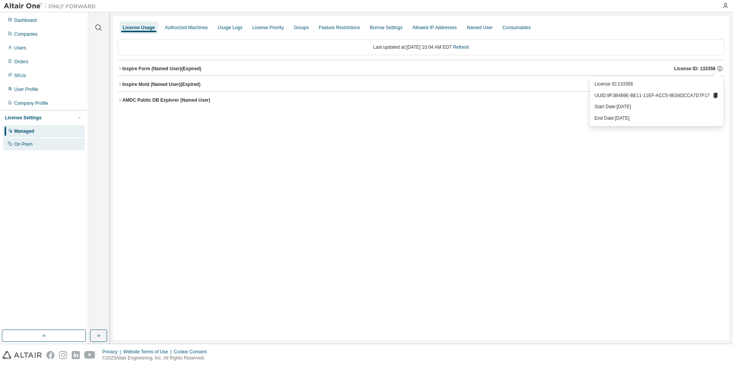 This screenshot has height=366, width=733. I want to click on div: Consumables, so click(517, 28).